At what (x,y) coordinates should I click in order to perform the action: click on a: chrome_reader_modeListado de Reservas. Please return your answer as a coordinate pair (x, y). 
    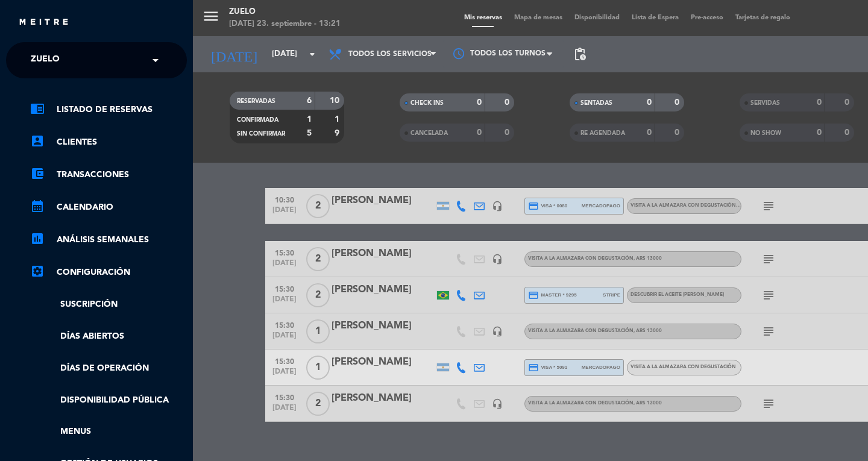
    Looking at the image, I should click on (108, 110).